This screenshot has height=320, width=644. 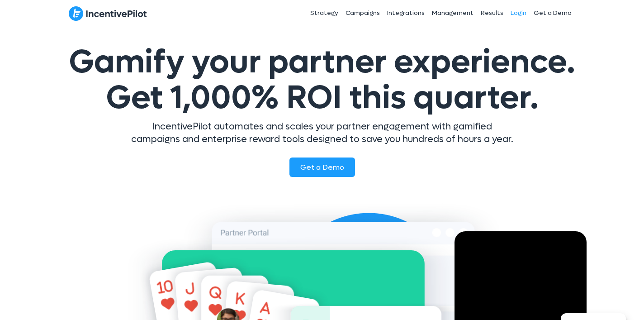 I want to click on a: Login, so click(x=518, y=13).